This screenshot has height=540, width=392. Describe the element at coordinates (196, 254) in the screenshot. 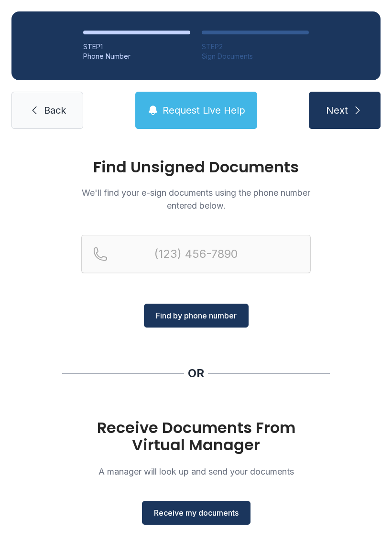

I see `input: Reservation phone number` at that location.